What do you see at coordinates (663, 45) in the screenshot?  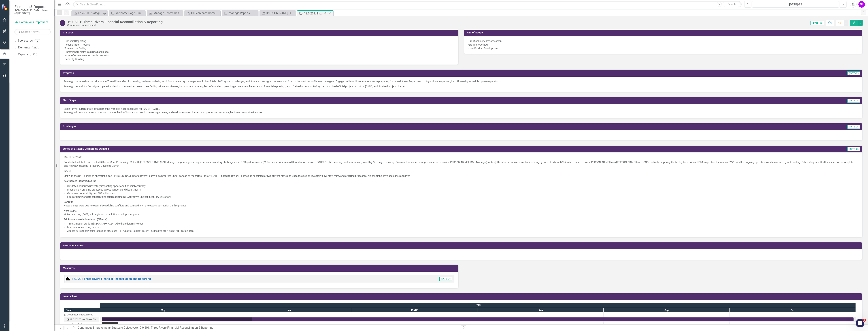 I see `div: •Staffing Overhaul` at bounding box center [663, 45].